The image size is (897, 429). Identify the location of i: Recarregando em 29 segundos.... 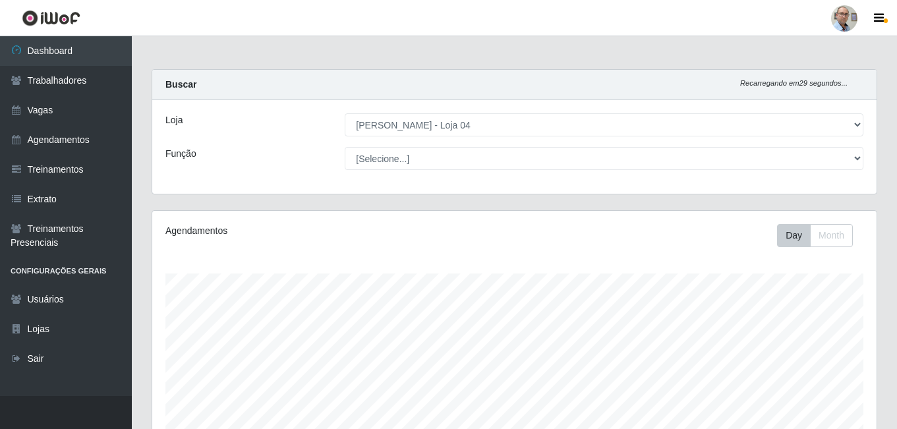
(793, 83).